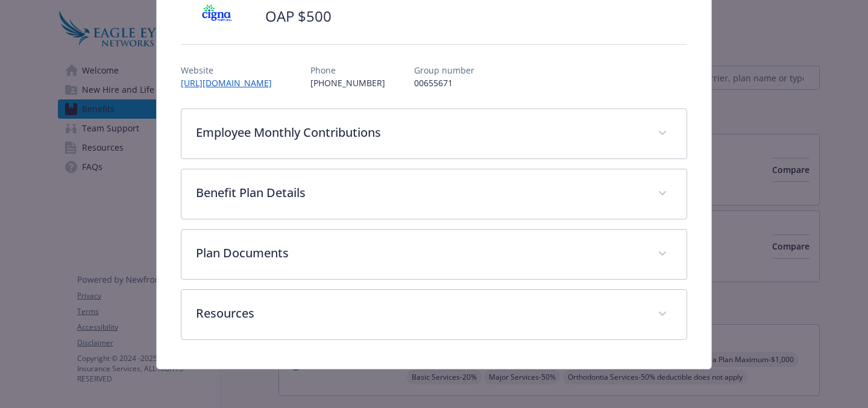  I want to click on div: Employee Monthly Contributions, so click(434, 134).